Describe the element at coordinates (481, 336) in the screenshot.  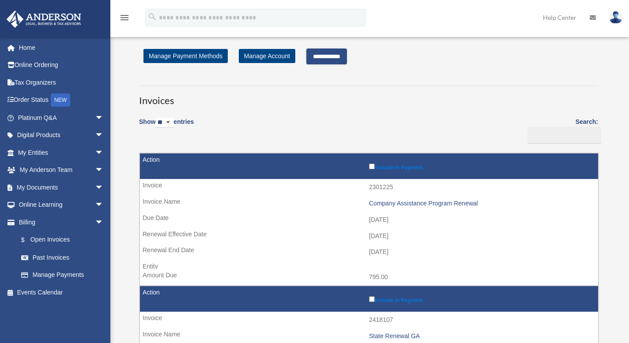
I see `div: State Renewal GA` at that location.